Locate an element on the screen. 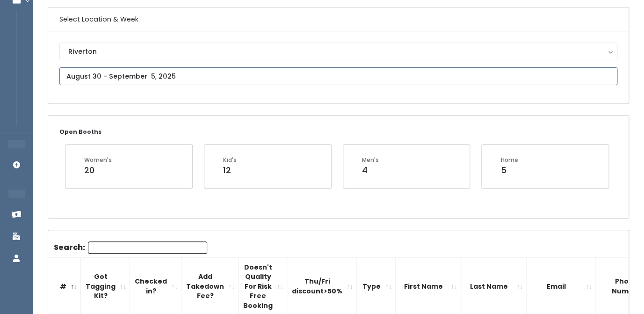  button: Riverton is located at coordinates (338, 51).